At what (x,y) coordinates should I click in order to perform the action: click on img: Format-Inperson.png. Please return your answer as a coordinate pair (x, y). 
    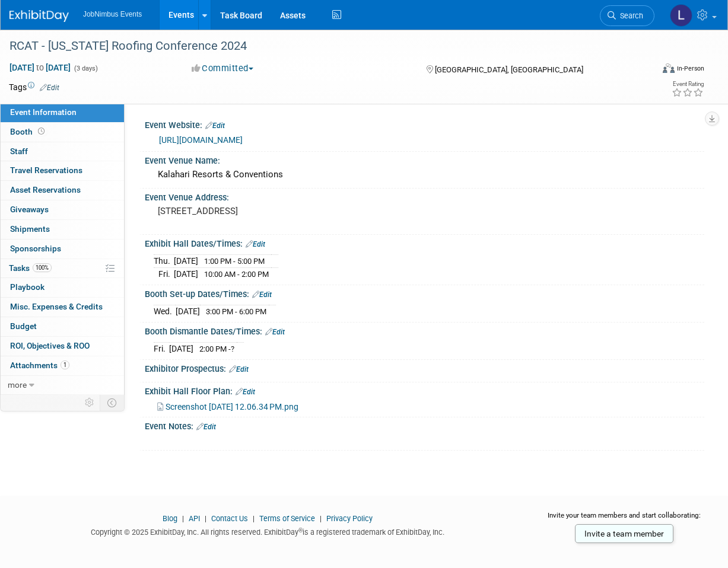
    Looking at the image, I should click on (668, 68).